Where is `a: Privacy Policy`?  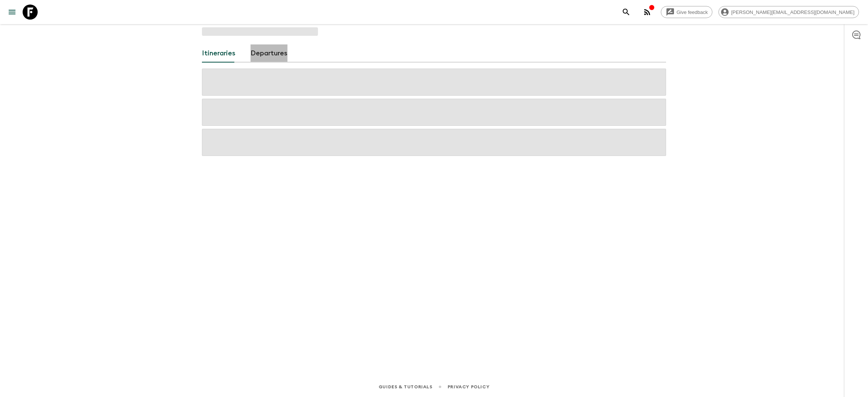 a: Privacy Policy is located at coordinates (468, 387).